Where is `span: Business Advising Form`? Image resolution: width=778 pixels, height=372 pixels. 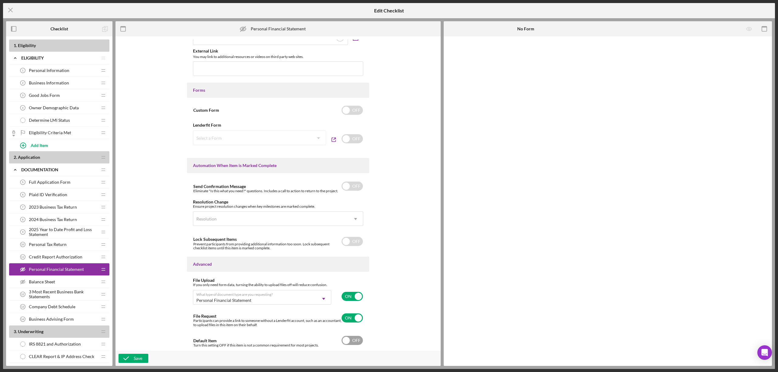 span: Business Advising Form is located at coordinates (51, 319).